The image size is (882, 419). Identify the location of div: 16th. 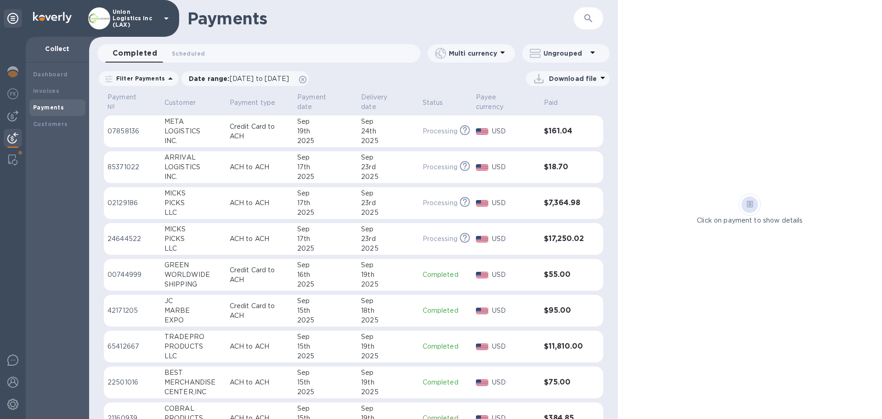
(325, 274).